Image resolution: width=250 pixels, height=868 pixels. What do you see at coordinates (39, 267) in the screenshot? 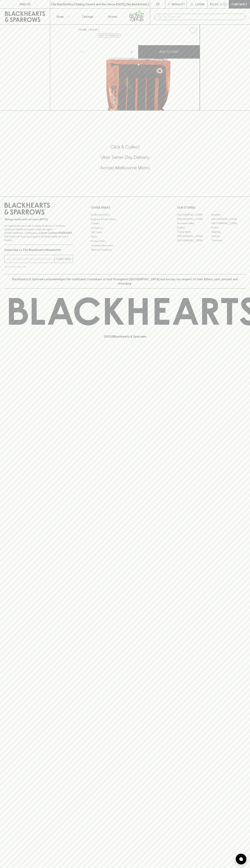
I see `p: We will never spam you` at bounding box center [39, 267].